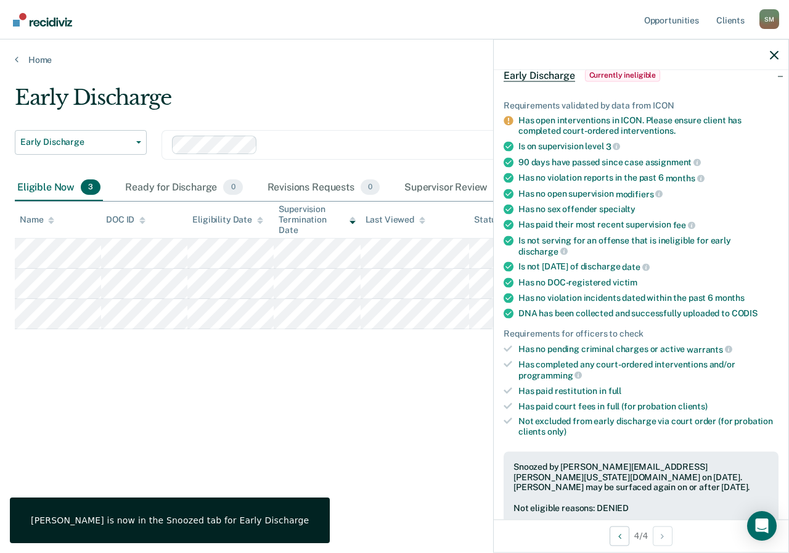  I want to click on div: Supervisor Review, so click(459, 188).